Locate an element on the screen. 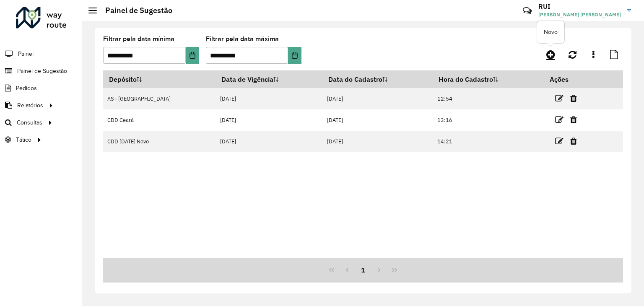  span: Tático is located at coordinates (23, 140).